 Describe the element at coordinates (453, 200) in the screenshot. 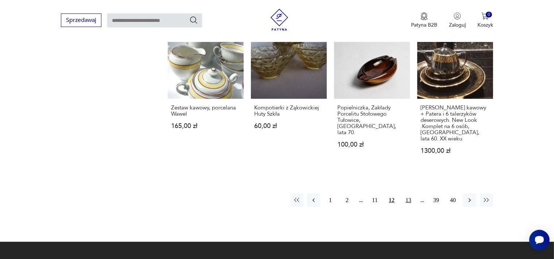

I see `button: 40` at that location.